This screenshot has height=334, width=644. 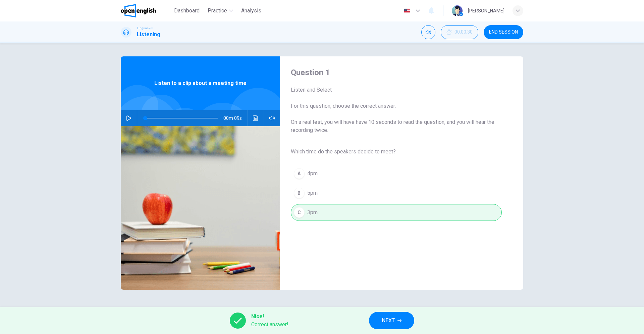 I want to click on span: Dashboard, so click(x=187, y=11).